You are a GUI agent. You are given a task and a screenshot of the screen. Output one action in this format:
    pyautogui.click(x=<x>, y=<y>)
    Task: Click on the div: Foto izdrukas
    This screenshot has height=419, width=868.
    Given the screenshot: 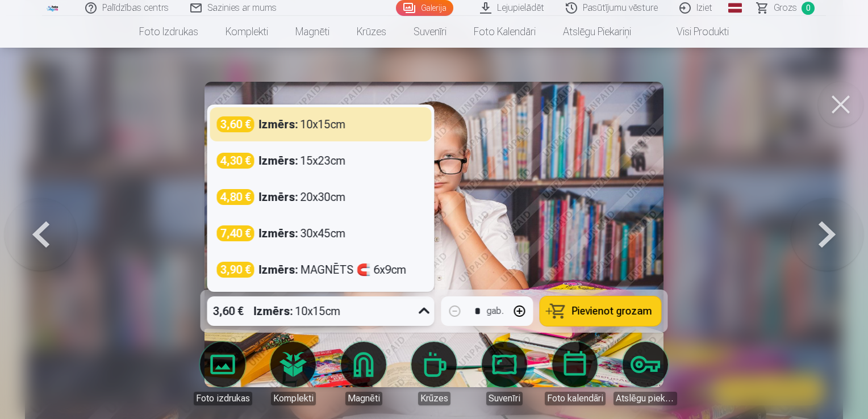 What is the action you would take?
    pyautogui.click(x=223, y=399)
    